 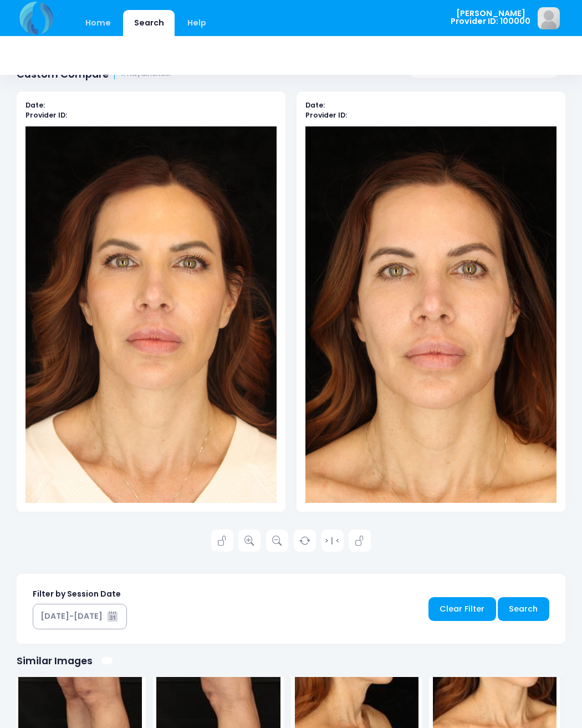 I want to click on a: Home, so click(x=98, y=23).